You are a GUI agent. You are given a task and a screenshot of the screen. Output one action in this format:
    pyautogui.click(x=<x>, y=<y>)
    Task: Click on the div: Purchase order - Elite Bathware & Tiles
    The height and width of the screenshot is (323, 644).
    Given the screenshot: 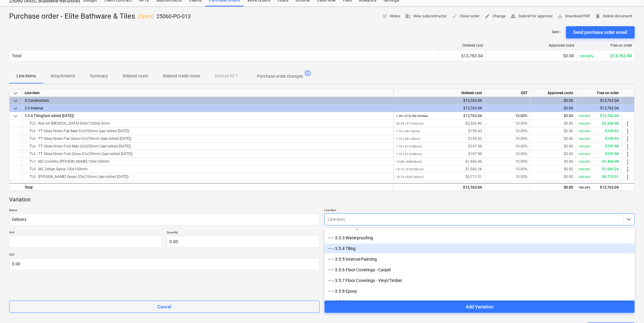 What is the action you would take?
    pyautogui.click(x=100, y=17)
    